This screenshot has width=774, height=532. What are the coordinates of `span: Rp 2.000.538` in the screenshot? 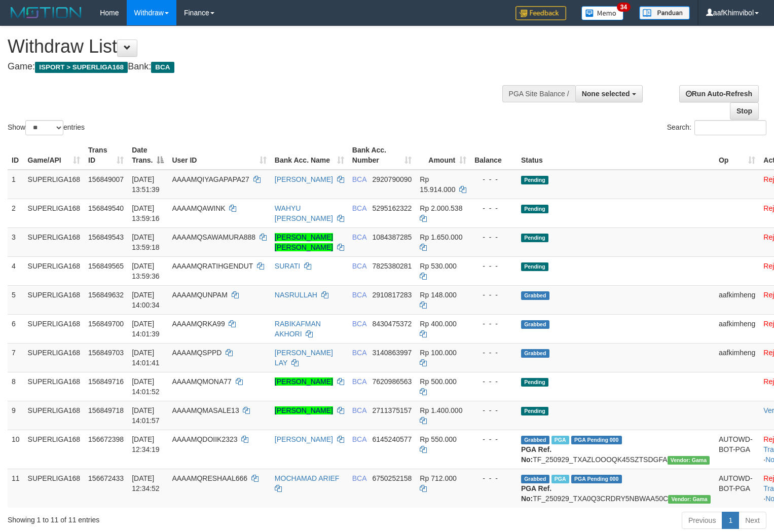 It's located at (441, 208).